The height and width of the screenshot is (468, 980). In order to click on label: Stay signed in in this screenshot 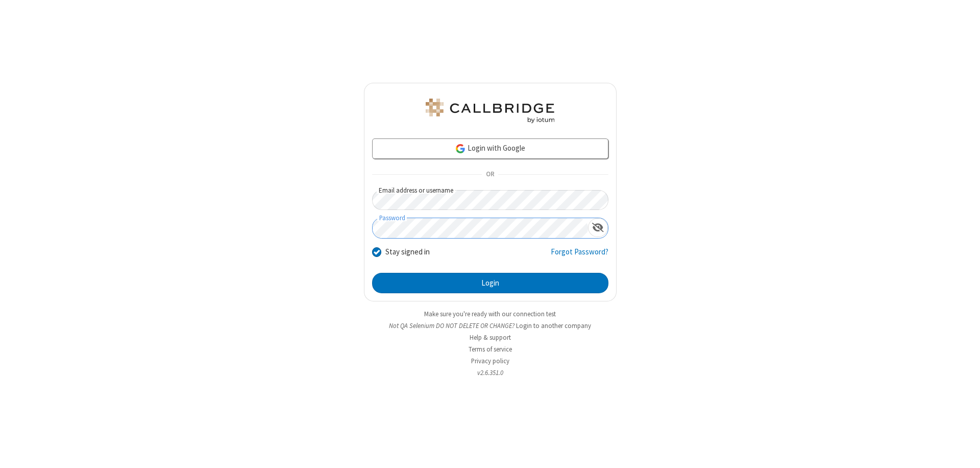, I will do `click(407, 252)`.